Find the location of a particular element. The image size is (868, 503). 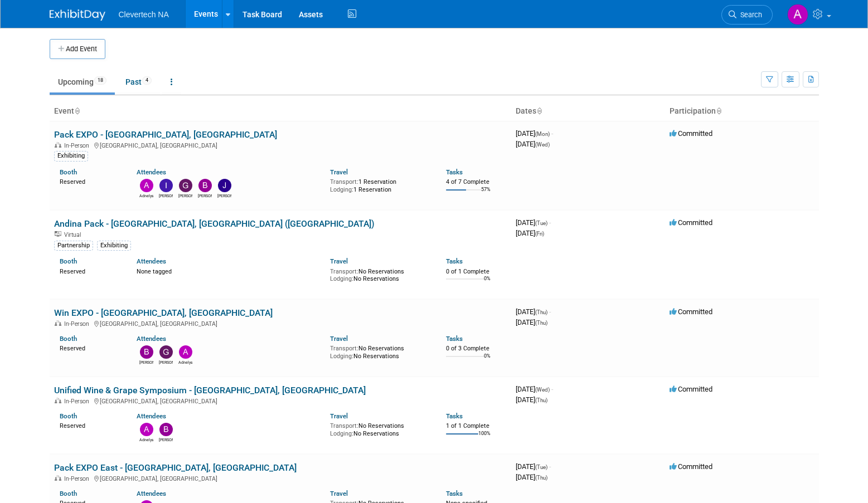

div: 1 of 1 Complete is located at coordinates (476, 426).